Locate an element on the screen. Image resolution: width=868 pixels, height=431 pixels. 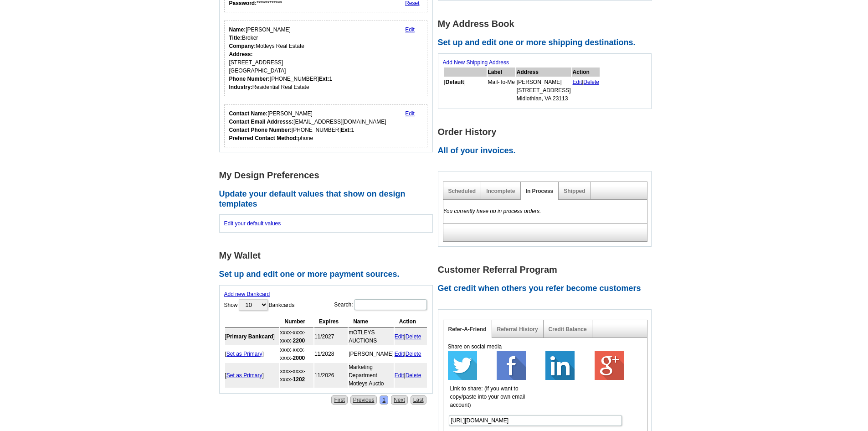
label: Search: is located at coordinates (381, 305).